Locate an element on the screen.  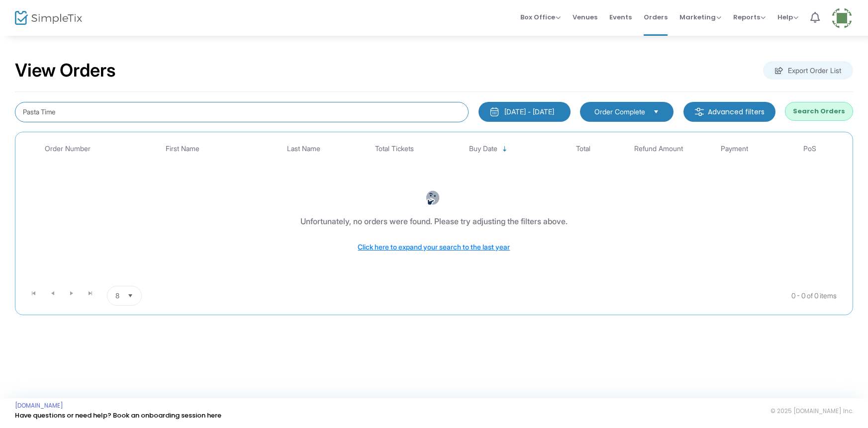
span: Buy Date is located at coordinates (483, 149).